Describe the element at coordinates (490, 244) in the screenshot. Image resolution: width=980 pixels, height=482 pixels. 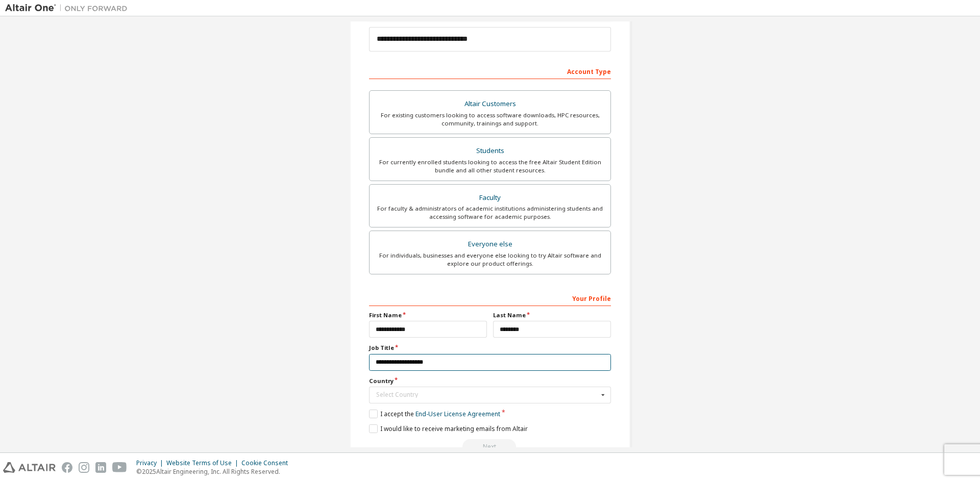
I see `div: Everyone else` at that location.